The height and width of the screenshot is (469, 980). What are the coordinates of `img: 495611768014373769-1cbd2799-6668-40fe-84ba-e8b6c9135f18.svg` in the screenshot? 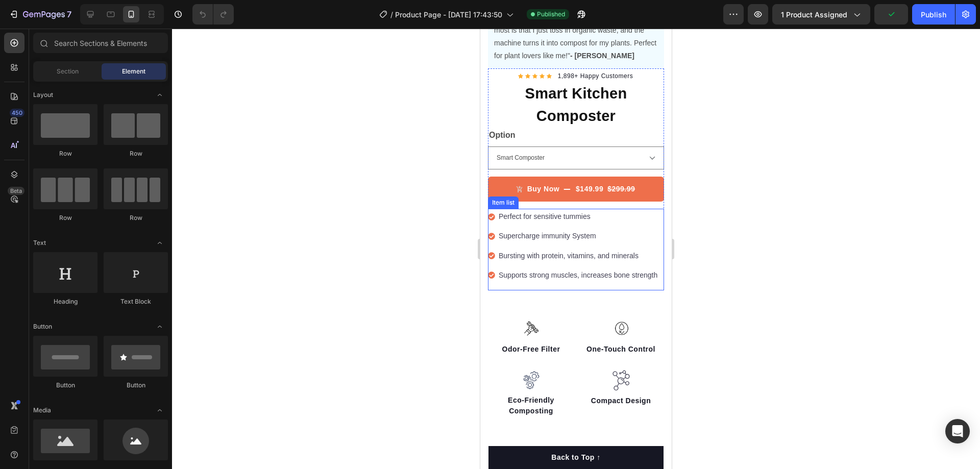 It's located at (141, 351).